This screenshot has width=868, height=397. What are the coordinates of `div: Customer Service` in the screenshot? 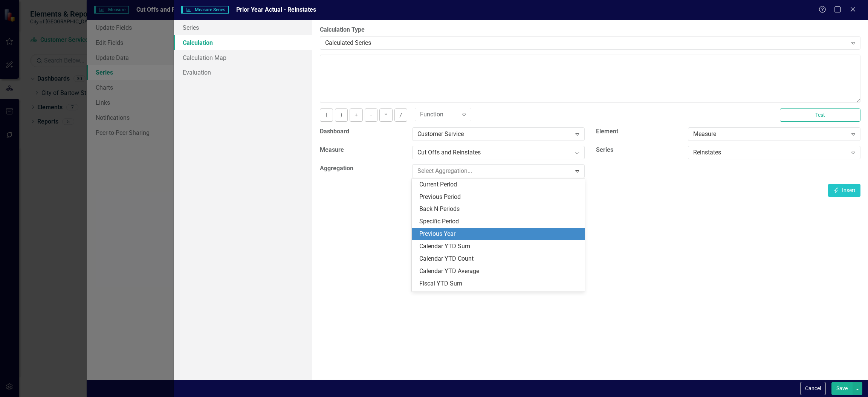 It's located at (495, 134).